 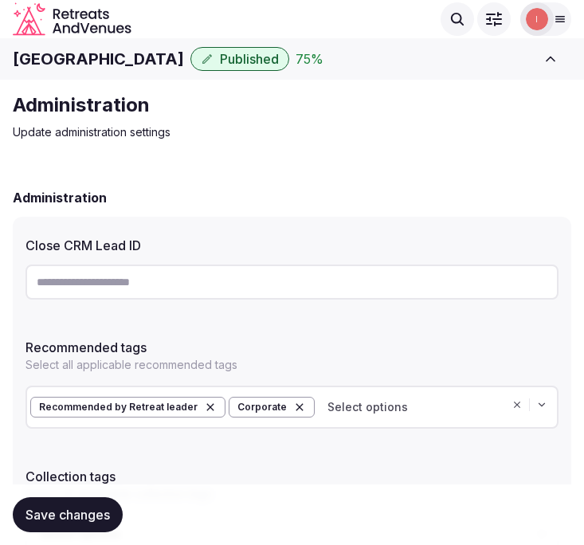 What do you see at coordinates (249, 59) in the screenshot?
I see `span: Published` at bounding box center [249, 59].